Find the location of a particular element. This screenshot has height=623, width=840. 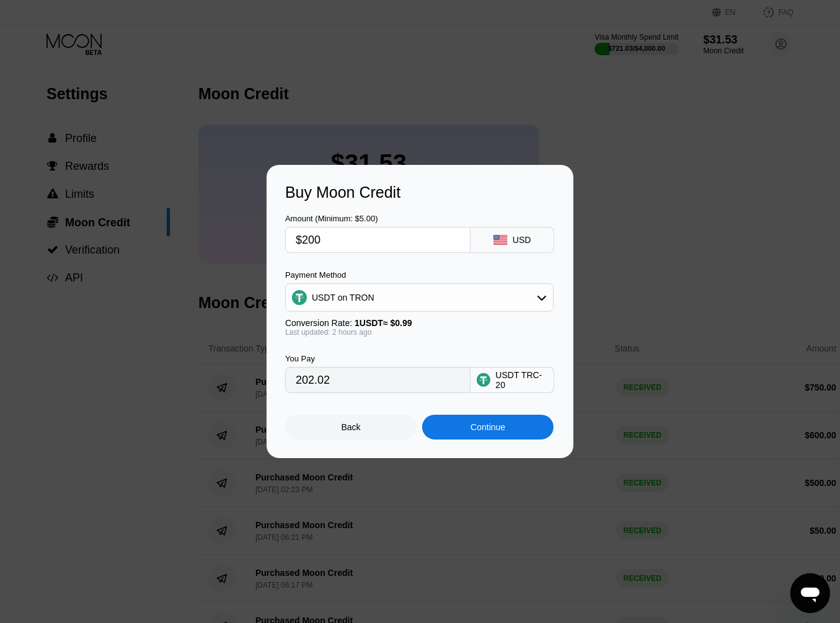

div: Payment Method is located at coordinates (419, 274).